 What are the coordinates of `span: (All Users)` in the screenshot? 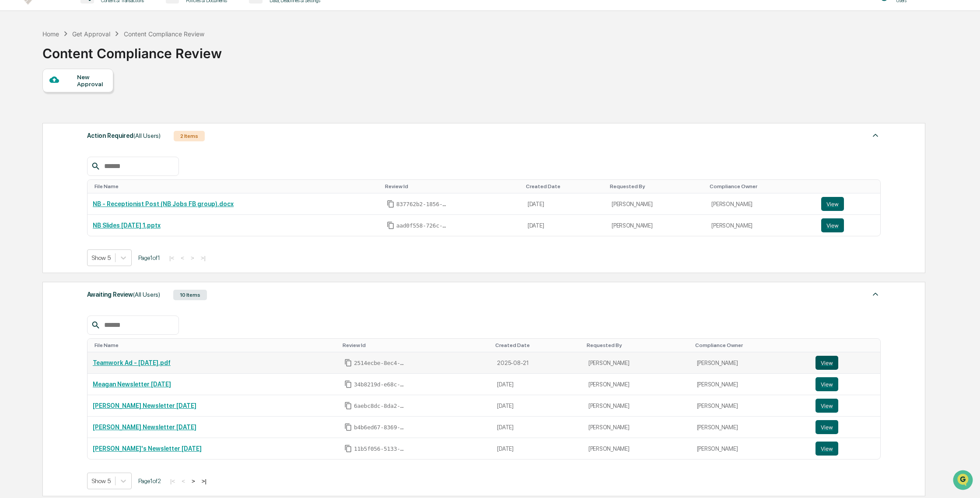 It's located at (147, 136).